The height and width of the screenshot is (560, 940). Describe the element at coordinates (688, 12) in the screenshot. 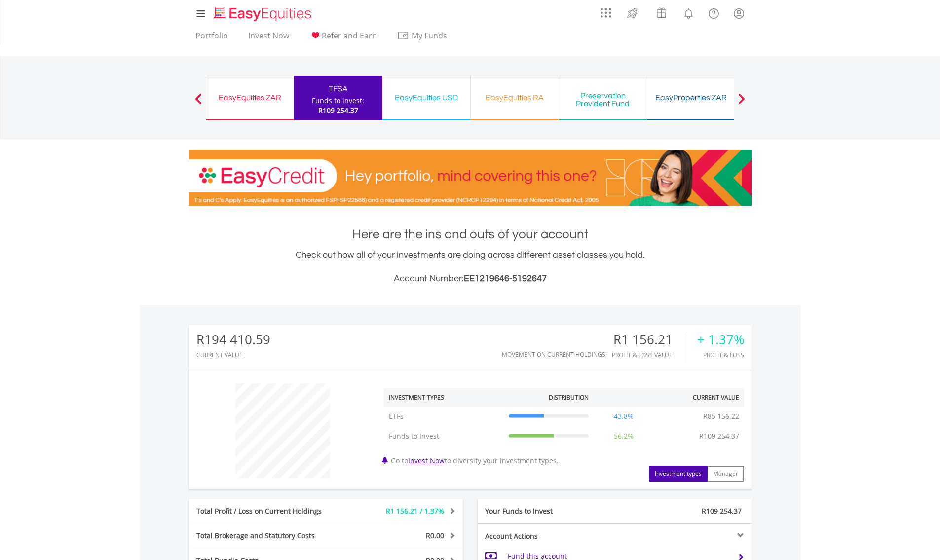

I see `a: Notifications` at that location.